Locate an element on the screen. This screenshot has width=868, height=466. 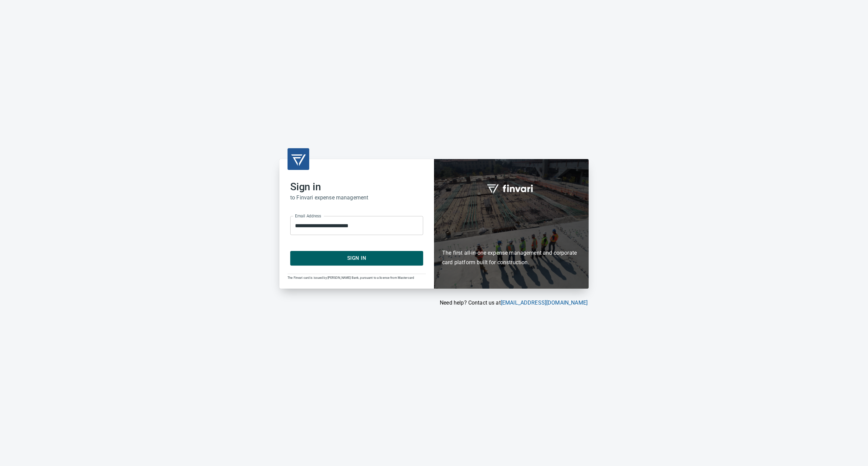
img: fullword_logo_white.png is located at coordinates (511, 189).